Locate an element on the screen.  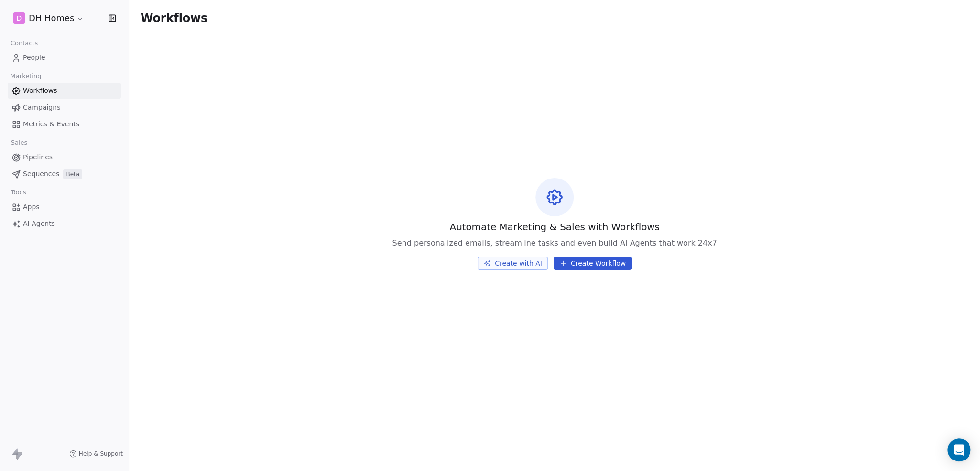
span: DH Homes is located at coordinates (52, 18).